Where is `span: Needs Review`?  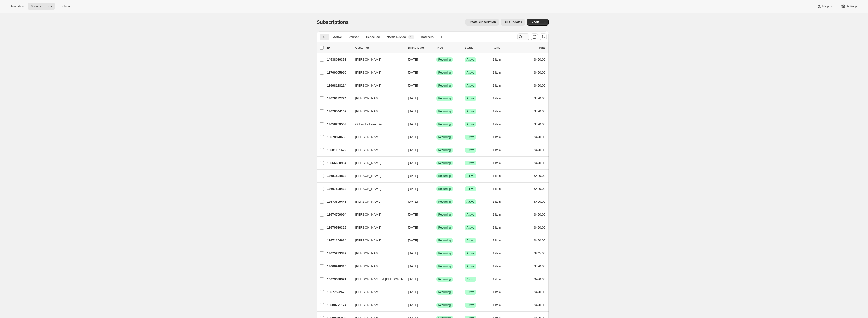 span: Needs Review is located at coordinates (396, 37).